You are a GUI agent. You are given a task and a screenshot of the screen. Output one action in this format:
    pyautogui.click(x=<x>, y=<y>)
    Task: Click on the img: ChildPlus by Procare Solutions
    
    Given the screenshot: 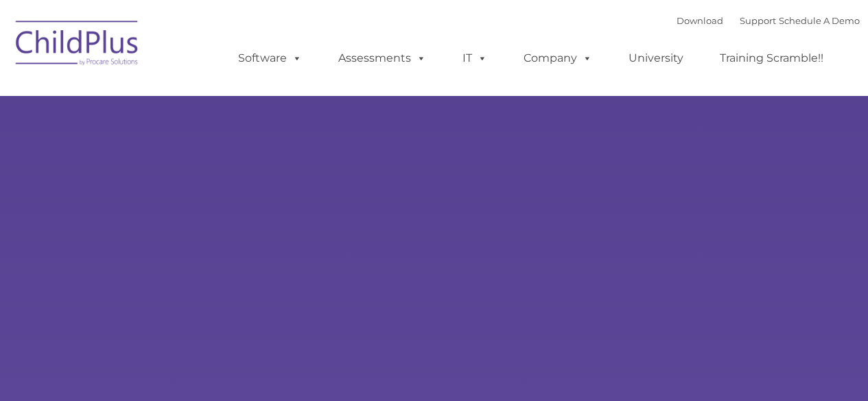 What is the action you would take?
    pyautogui.click(x=77, y=45)
    